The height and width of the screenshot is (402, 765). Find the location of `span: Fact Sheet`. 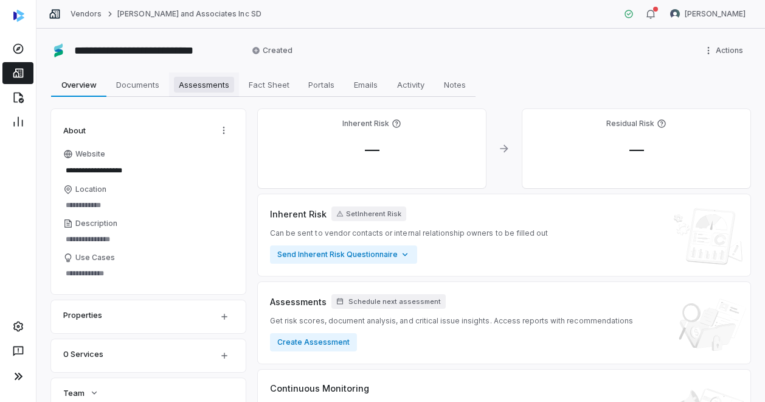

span: Fact Sheet is located at coordinates (269, 85).